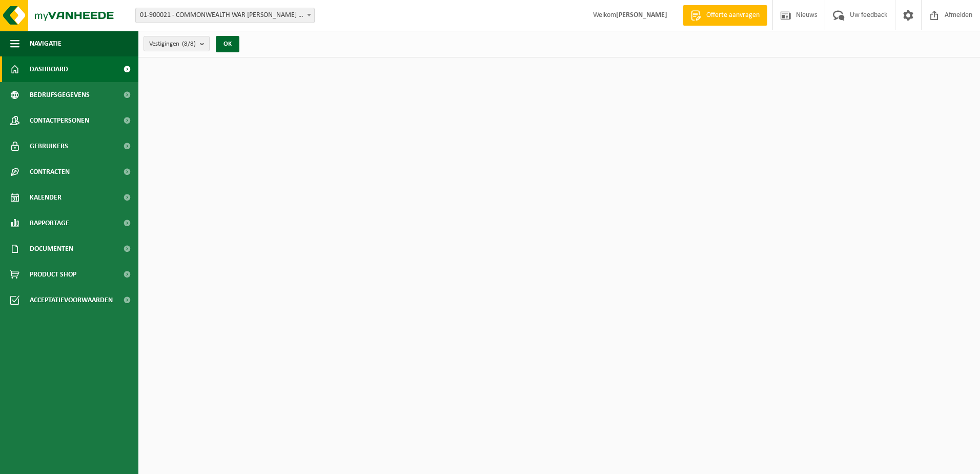  I want to click on span: Acceptatievoorwaarden, so click(71, 300).